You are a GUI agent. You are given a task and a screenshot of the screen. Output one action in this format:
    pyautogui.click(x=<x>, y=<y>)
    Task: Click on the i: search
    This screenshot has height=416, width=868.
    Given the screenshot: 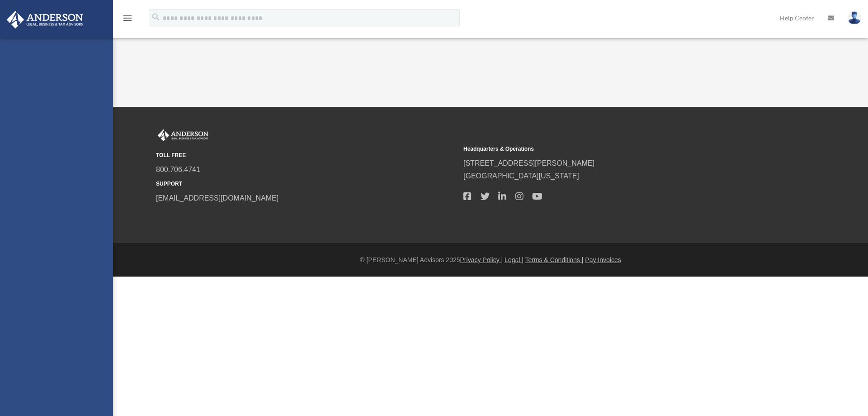 What is the action you would take?
    pyautogui.click(x=156, y=17)
    